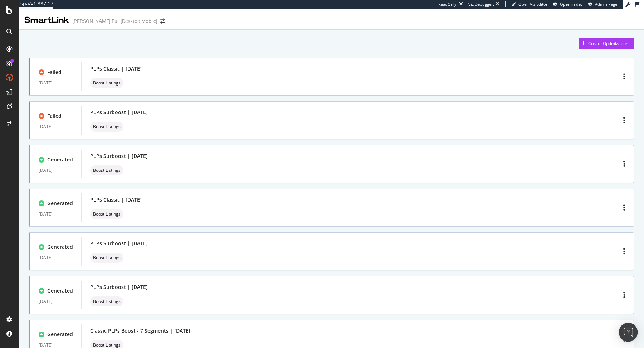  What do you see at coordinates (628, 332) in the screenshot?
I see `div: Open Intercom Messenger` at bounding box center [628, 332].